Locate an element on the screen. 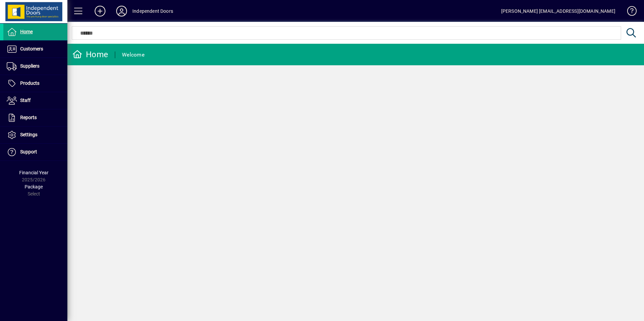 Image resolution: width=644 pixels, height=321 pixels. a: Reports is located at coordinates (35, 118).